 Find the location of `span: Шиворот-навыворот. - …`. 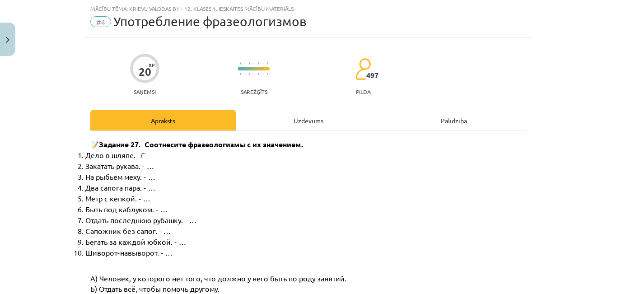

span: Шиворот-навыворот. - … is located at coordinates (129, 253).